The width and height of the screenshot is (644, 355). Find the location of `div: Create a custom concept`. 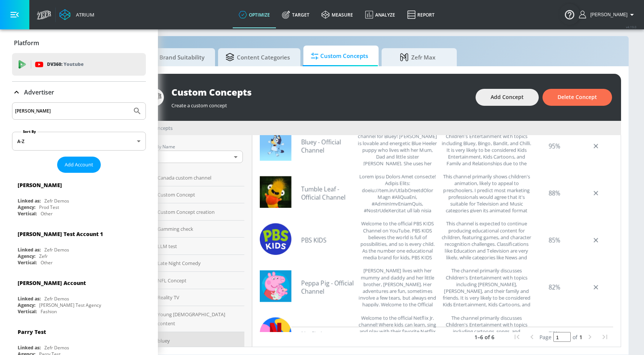

div: Create a custom concept is located at coordinates (320, 103).